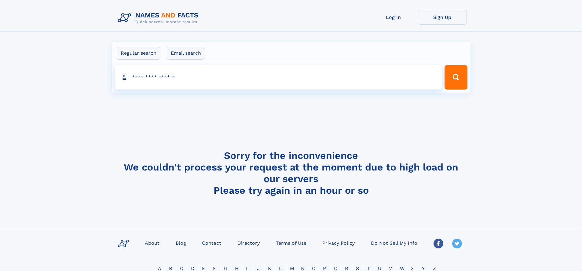  Describe the element at coordinates (394, 243) in the screenshot. I see `a: Do Not Sell My Info` at that location.